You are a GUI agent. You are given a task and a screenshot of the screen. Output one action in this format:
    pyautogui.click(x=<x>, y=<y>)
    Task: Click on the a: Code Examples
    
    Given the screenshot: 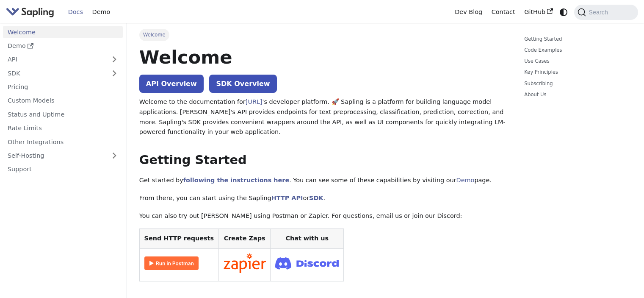 What is the action you would take?
    pyautogui.click(x=576, y=50)
    